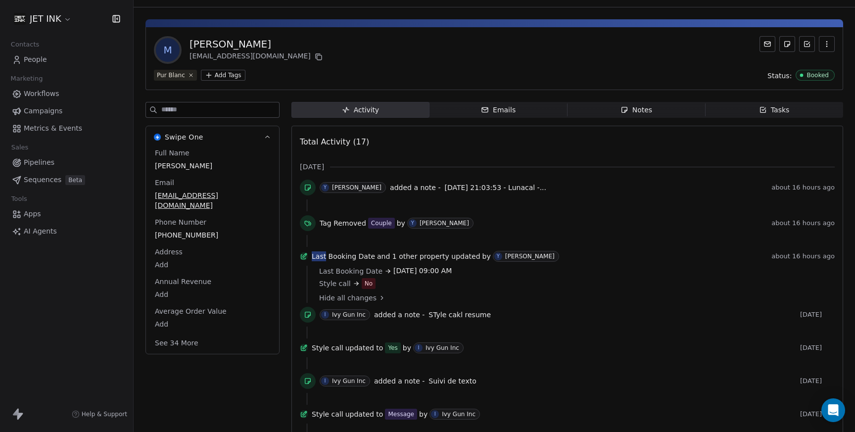  I want to click on a: STyle cakl resume, so click(459, 315).